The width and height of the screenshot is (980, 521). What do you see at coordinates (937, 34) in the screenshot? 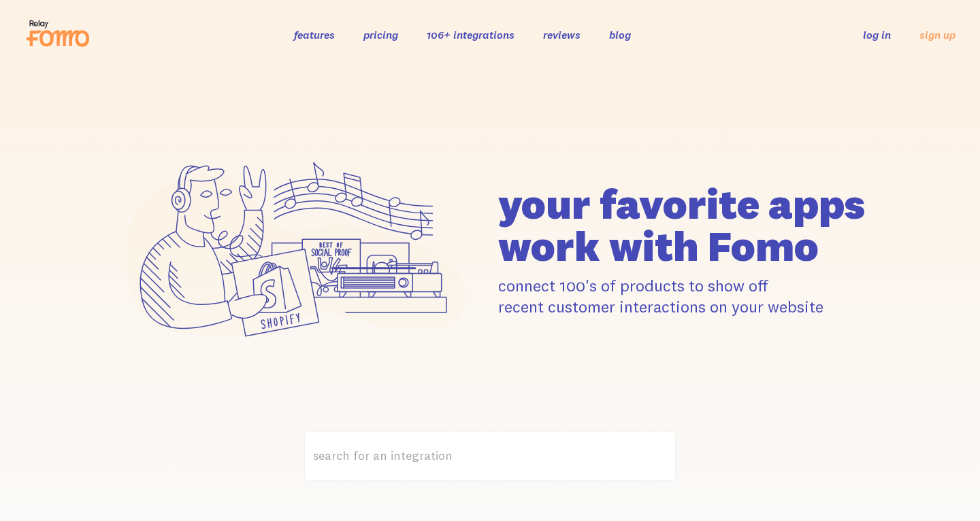
I see `a: sign up` at bounding box center [937, 34].